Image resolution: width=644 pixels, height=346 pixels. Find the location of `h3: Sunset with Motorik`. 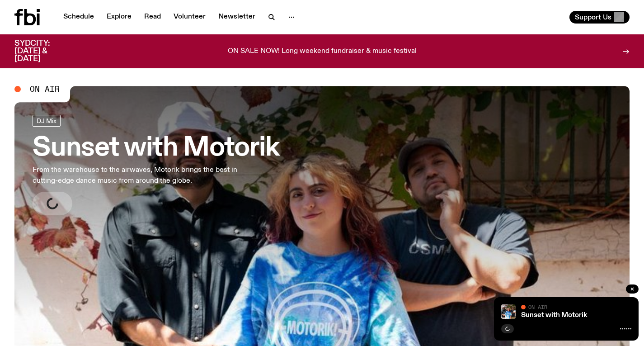

h3: Sunset with Motorik is located at coordinates (155, 148).